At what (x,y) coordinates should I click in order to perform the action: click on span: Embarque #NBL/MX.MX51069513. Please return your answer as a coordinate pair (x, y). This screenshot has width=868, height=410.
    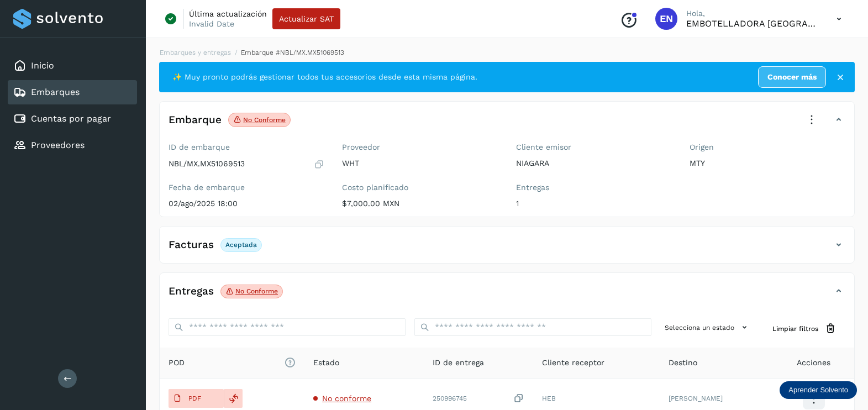
    Looking at the image, I should click on (293, 53).